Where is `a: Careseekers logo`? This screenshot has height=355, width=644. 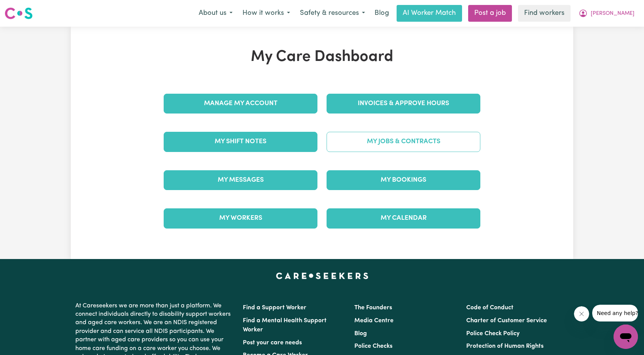 a: Careseekers logo is located at coordinates (19, 13).